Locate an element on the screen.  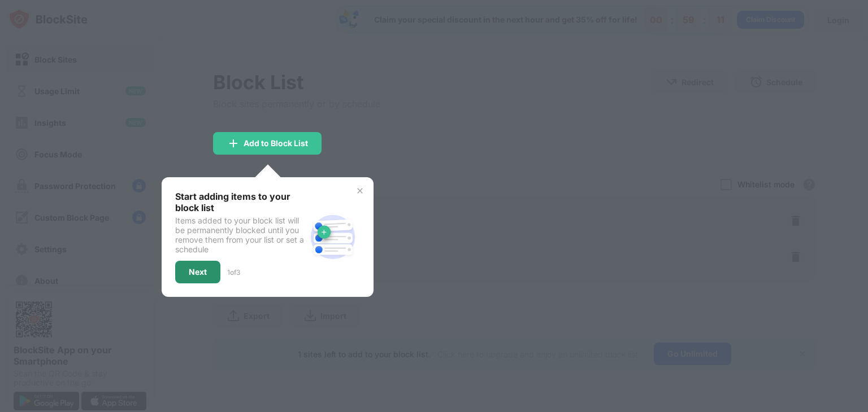
div: Start adding items to your block list is located at coordinates (240, 202).